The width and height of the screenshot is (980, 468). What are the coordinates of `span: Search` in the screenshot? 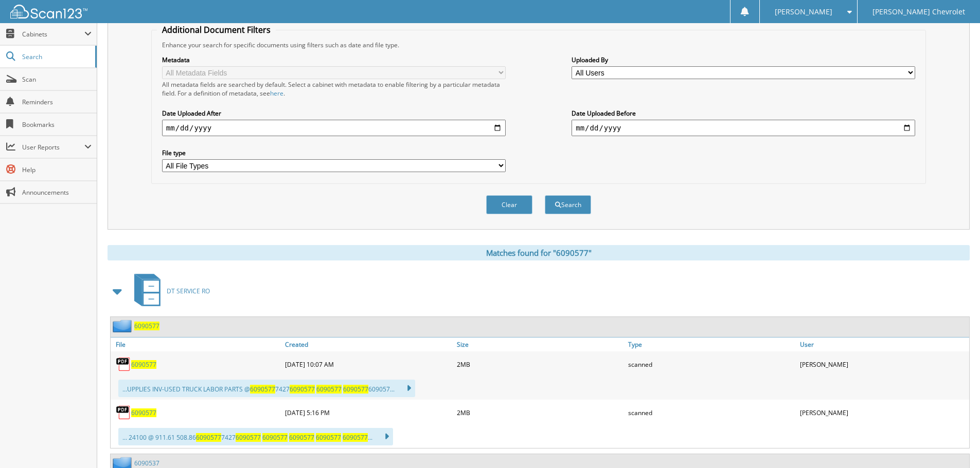 It's located at (56, 56).